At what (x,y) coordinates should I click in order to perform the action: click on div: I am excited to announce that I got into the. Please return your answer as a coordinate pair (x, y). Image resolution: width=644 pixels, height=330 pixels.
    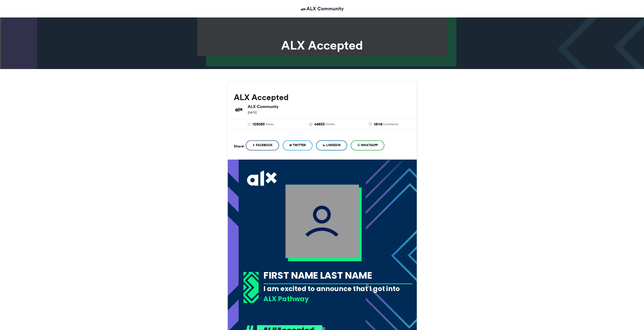
    Looking at the image, I should click on (338, 293).